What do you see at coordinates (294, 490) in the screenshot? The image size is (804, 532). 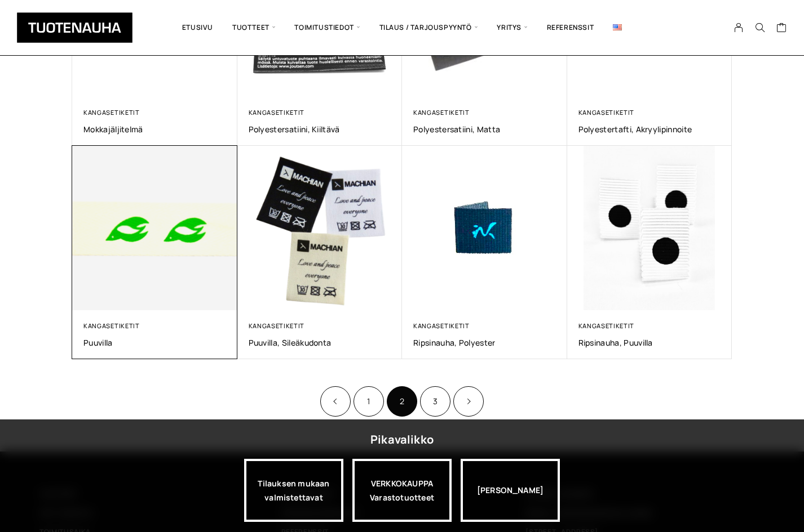 I see `div: Tilauksen mukaan valmistettavat` at bounding box center [294, 490].